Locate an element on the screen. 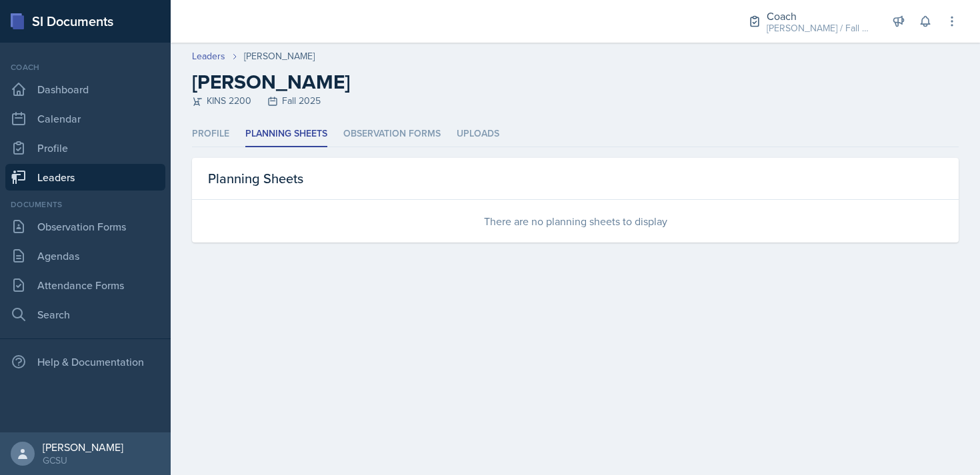 The width and height of the screenshot is (980, 475). div: GCSU is located at coordinates (82, 461).